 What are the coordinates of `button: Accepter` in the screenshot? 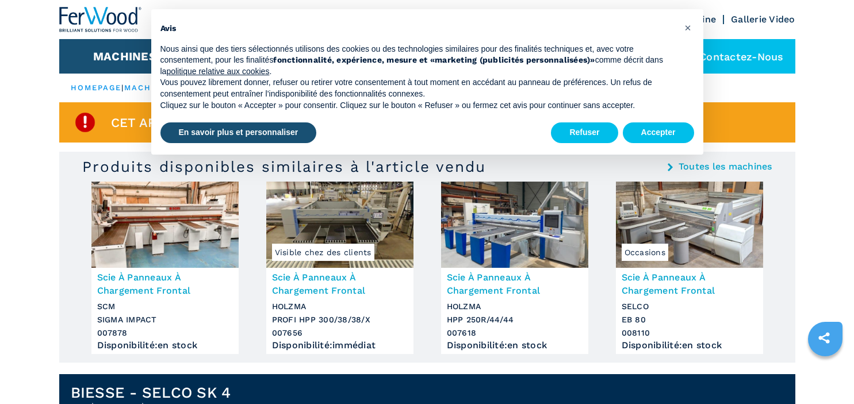 It's located at (658, 133).